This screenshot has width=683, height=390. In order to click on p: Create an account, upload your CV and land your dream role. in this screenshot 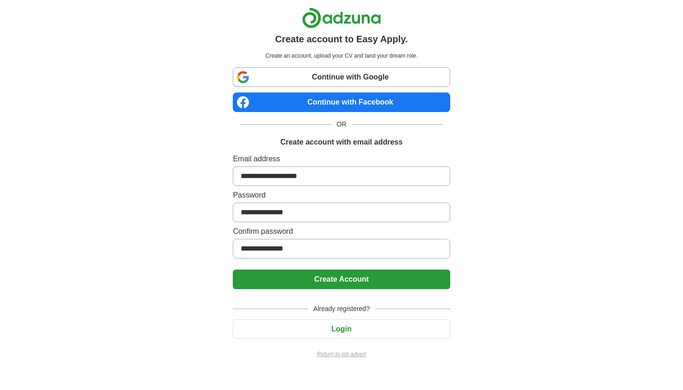, I will do `click(341, 56)`.